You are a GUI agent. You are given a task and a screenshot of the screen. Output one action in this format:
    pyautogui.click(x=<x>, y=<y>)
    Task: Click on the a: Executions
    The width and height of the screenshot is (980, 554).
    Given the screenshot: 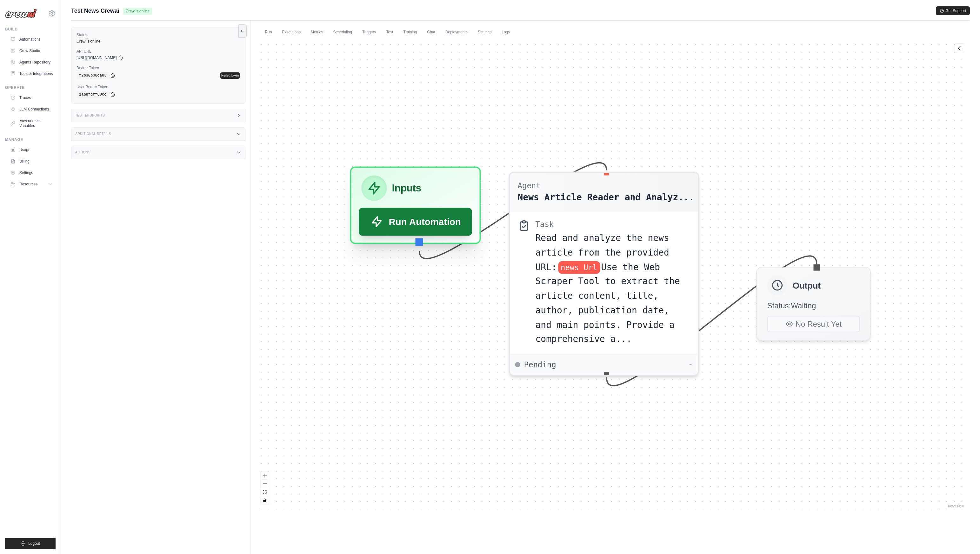 What is the action you would take?
    pyautogui.click(x=291, y=33)
    